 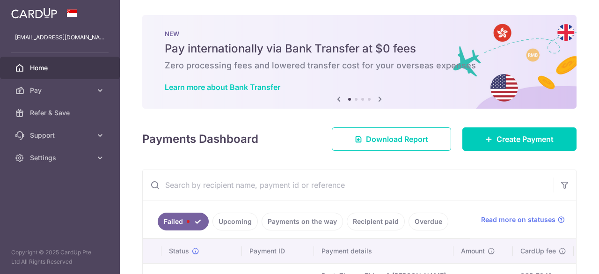 What do you see at coordinates (391, 139) in the screenshot?
I see `a: Download Report` at bounding box center [391, 139].